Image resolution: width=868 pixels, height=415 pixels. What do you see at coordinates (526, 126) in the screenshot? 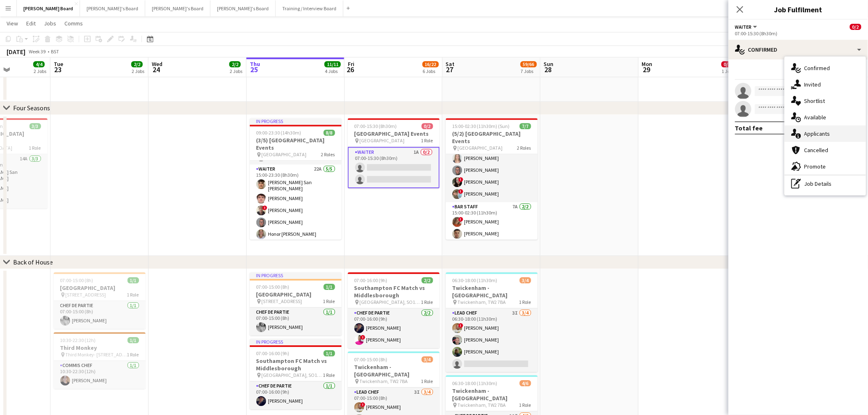
I see `span: 7/7` at bounding box center [526, 126].